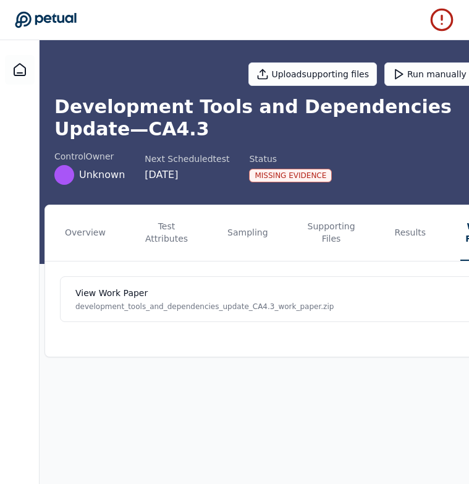  I want to click on p: development_tools_and_dependencies_update_CA4.3_work_paper.zip, so click(204, 306).